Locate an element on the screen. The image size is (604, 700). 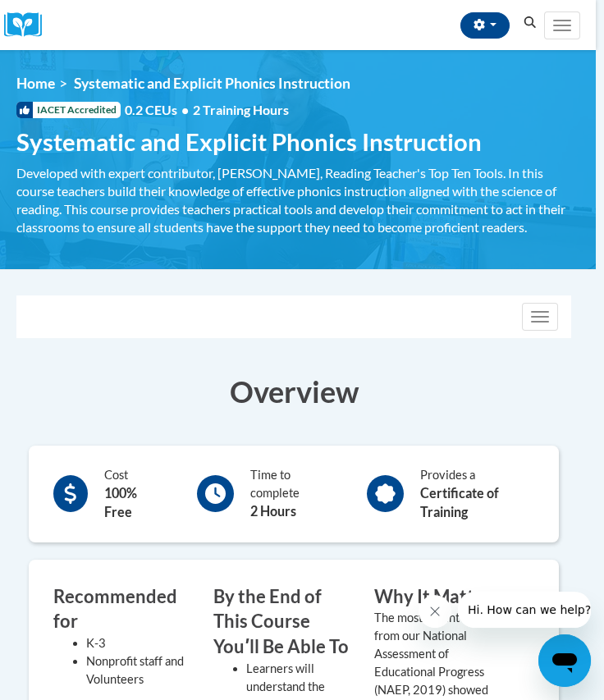
li: K-3 is located at coordinates (137, 643).